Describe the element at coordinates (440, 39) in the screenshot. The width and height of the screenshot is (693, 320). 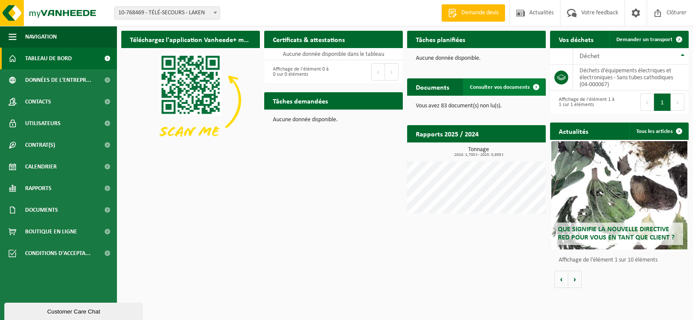
I see `h2: Tâches planifiées` at that location.